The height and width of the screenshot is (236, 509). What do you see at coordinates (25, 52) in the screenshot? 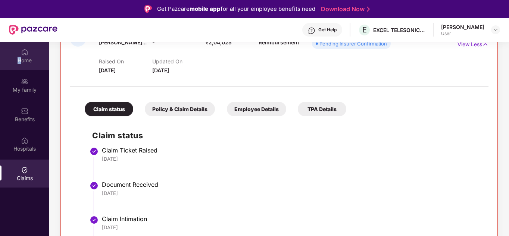
I see `img: svg+xml;base64,PHN2ZyBpZD0iSG9tZSIgeG1sbnM9Imh0dHA6Ly93d3cudzMub3JnLzIwMDAvc3ZnIiB3aWR0aD0iMjAiIG...` at bounding box center [25, 52].